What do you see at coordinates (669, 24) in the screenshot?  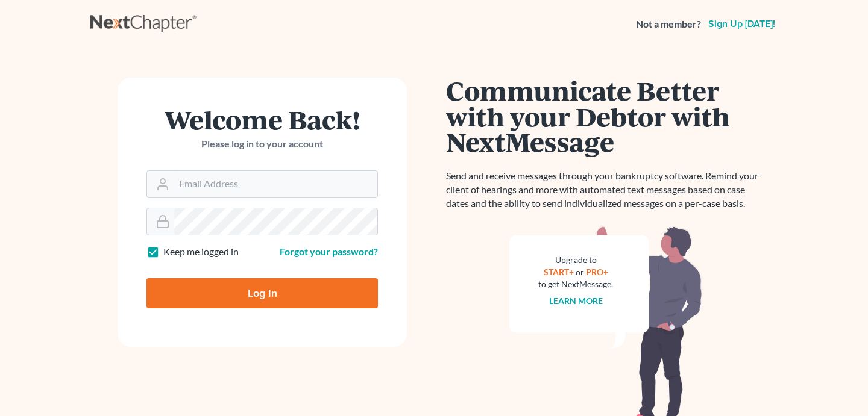 I see `strong: Not a member?` at bounding box center [669, 24].